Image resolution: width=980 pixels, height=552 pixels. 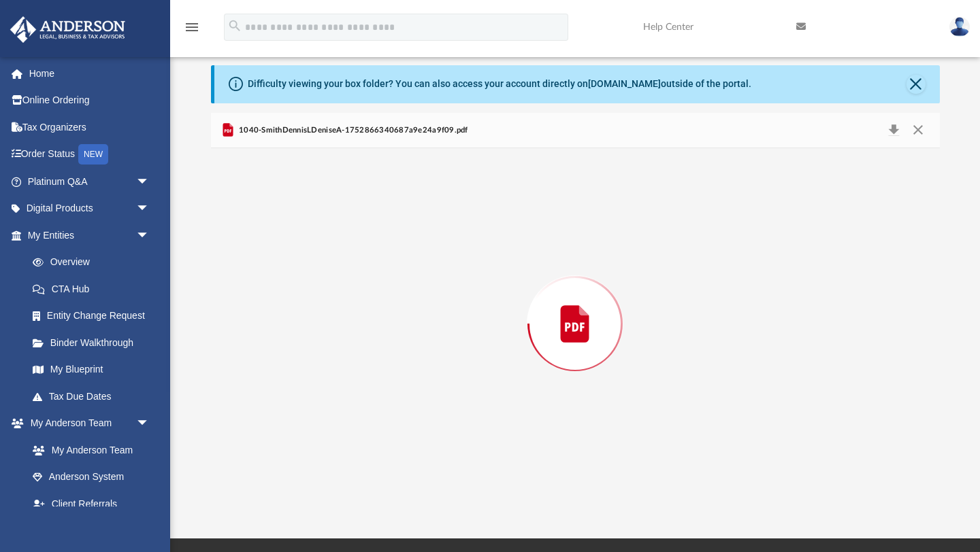 What do you see at coordinates (235, 26) in the screenshot?
I see `i: search` at bounding box center [235, 26].